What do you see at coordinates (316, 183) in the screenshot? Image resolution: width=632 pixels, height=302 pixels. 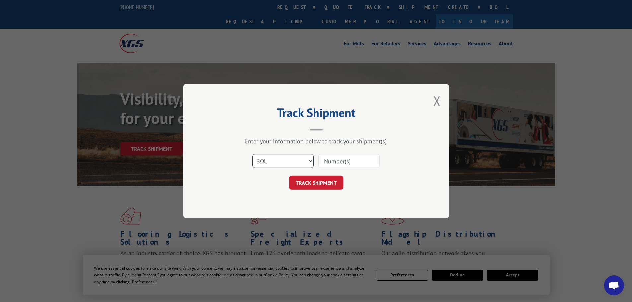 I see `button: TRACK SHIPMENT` at bounding box center [316, 183].